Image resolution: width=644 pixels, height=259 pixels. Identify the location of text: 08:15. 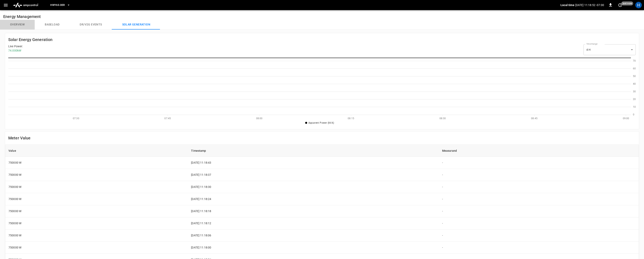
(351, 118).